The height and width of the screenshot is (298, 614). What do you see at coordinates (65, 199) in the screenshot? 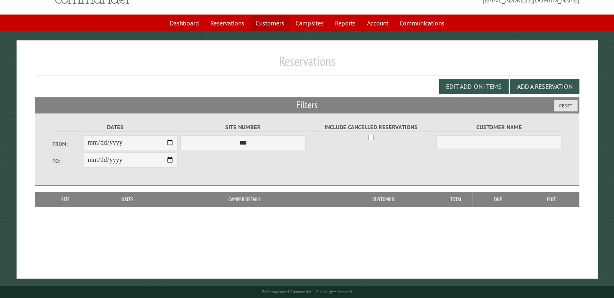
I see `th: Site` at bounding box center [65, 199].